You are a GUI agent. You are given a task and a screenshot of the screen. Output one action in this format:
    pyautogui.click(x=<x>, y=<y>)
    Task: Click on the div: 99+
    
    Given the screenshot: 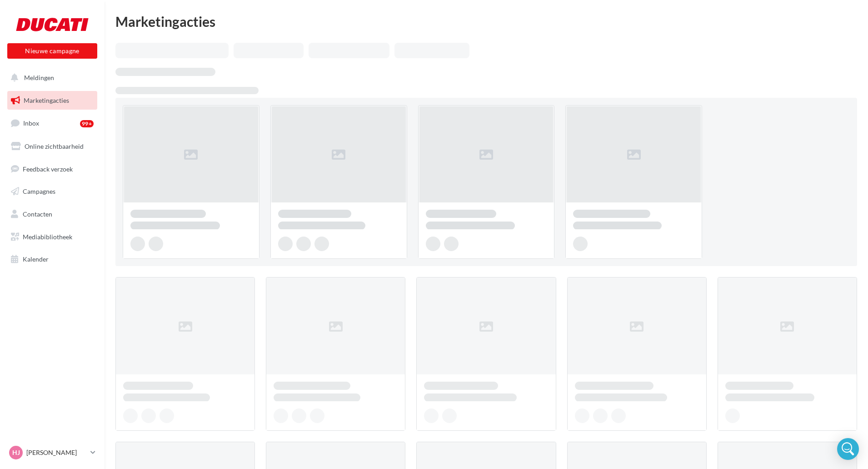 What is the action you would take?
    pyautogui.click(x=87, y=123)
    